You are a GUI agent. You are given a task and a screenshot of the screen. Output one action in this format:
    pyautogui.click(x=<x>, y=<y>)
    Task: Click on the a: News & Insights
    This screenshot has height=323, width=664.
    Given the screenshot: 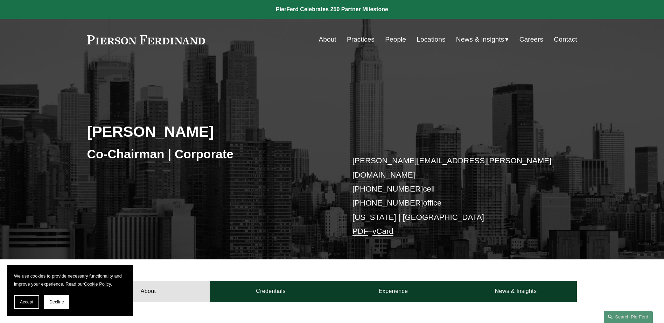 What is the action you would take?
    pyautogui.click(x=516, y=292)
    